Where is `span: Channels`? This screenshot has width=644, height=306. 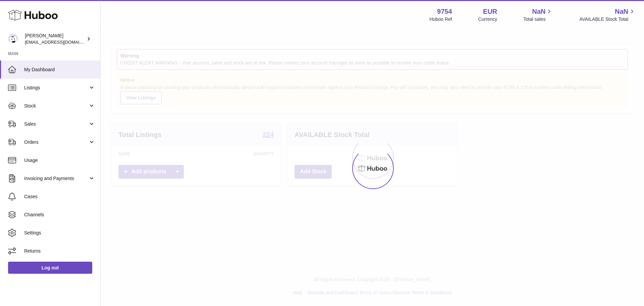
span: Channels is located at coordinates (60, 215).